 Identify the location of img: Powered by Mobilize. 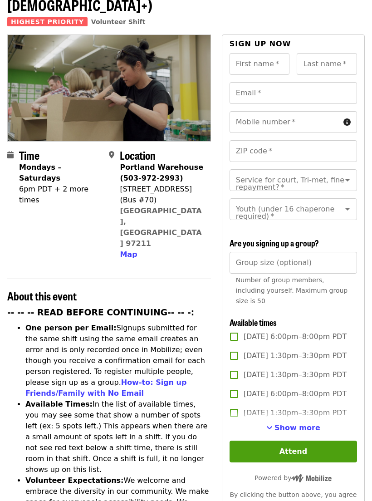
(311, 478).